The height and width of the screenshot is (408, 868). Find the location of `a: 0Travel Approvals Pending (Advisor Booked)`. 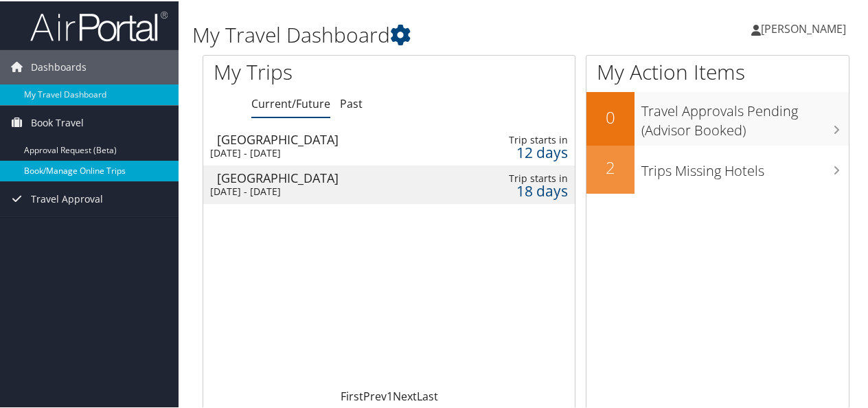

a: 0Travel Approvals Pending (Advisor Booked) is located at coordinates (718, 117).